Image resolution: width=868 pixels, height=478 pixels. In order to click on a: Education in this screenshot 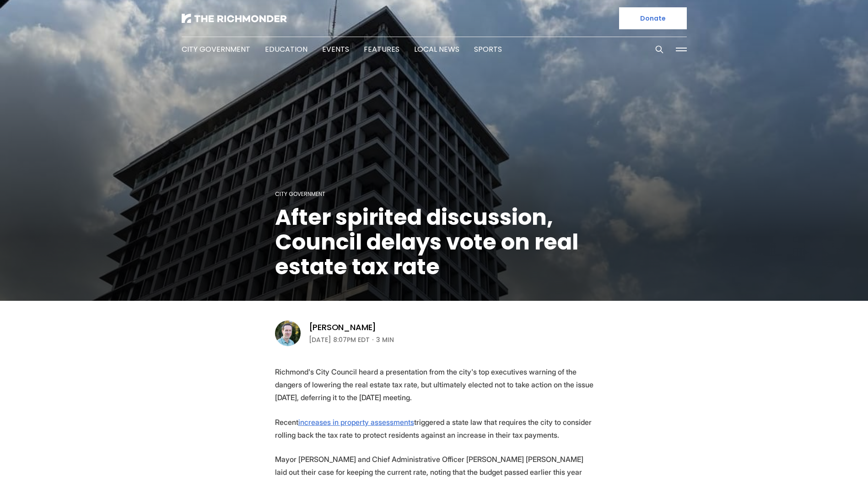, I will do `click(286, 49)`.